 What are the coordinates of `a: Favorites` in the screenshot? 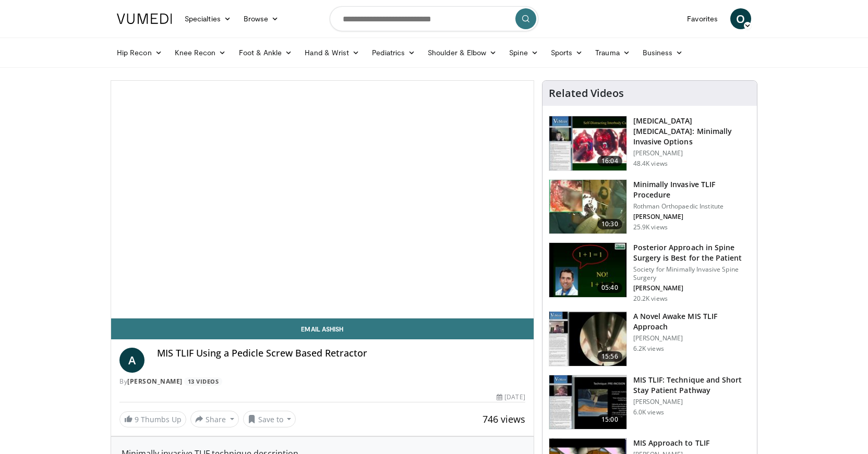 It's located at (702, 19).